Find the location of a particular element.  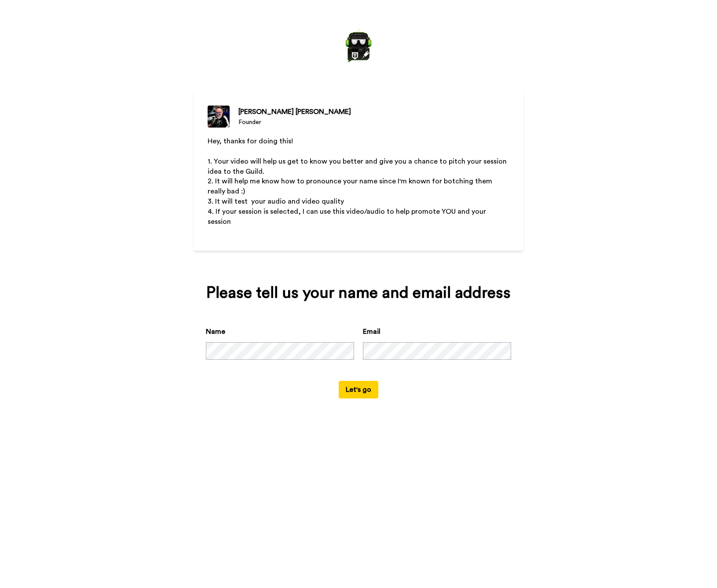

span: 4. If your session is selected, I can use this video/audio to help promote YOU and your session is located at coordinates (347, 216).